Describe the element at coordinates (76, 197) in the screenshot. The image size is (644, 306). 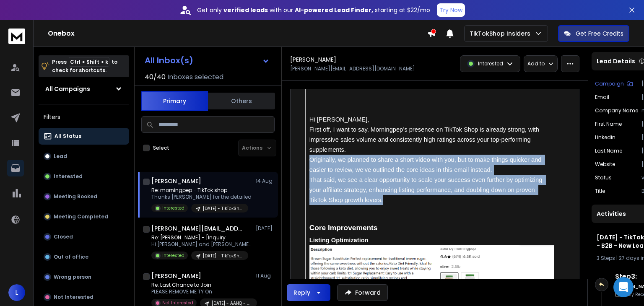
I see `p: Meeting Booked` at that location.